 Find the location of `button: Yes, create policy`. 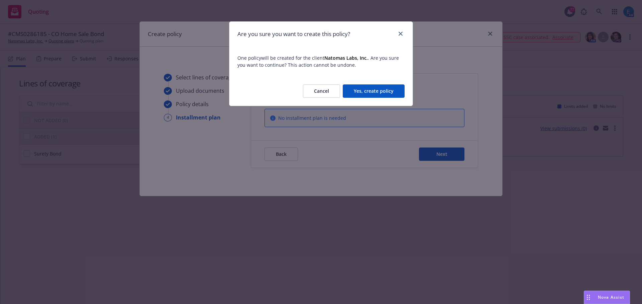

button: Yes, create policy is located at coordinates (373, 91).